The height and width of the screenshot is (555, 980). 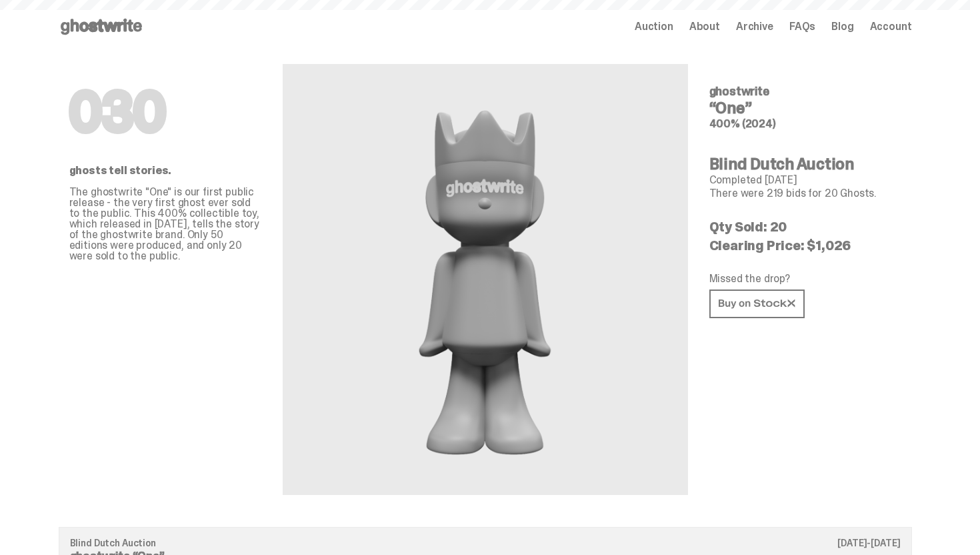 I want to click on h4: Blind Dutch Auction, so click(x=805, y=164).